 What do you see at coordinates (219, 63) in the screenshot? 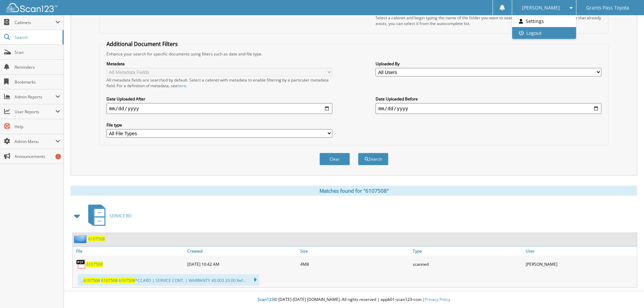
I see `label: Metadata` at bounding box center [219, 63].